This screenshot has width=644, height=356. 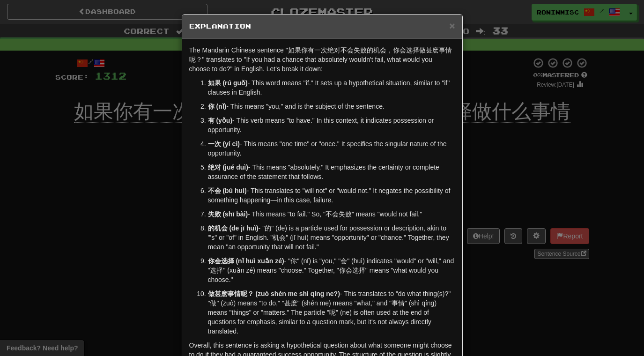 What do you see at coordinates (228, 83) in the screenshot?
I see `strong: 如果 (rú guǒ)` at bounding box center [228, 83].